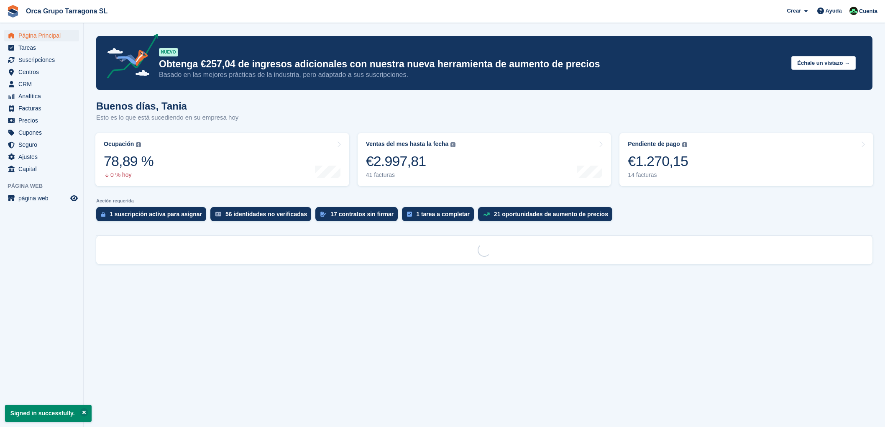 Image resolution: width=885 pixels, height=427 pixels. Describe the element at coordinates (263, 216) in the screenshot. I see `a: 56 identidades no verificadas` at that location.